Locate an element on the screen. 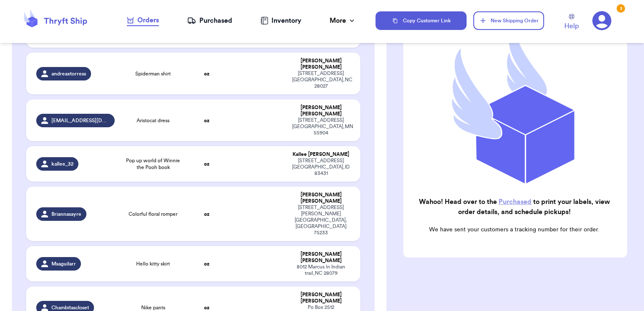 This screenshot has height=311, width=644. div: More is located at coordinates (343, 21).